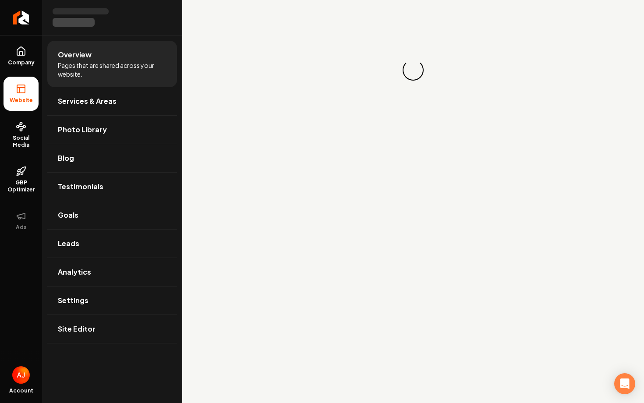 The height and width of the screenshot is (403, 644). I want to click on a: Settings, so click(112, 301).